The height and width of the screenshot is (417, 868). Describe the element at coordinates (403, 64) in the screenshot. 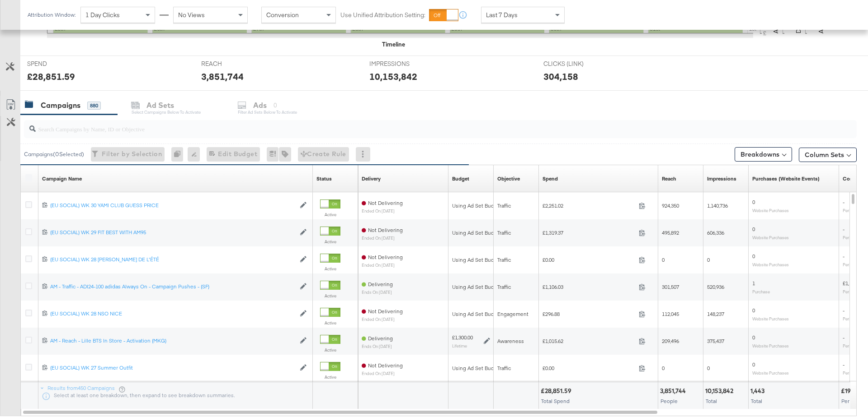

I see `span: IMPRESSIONS` at that location.